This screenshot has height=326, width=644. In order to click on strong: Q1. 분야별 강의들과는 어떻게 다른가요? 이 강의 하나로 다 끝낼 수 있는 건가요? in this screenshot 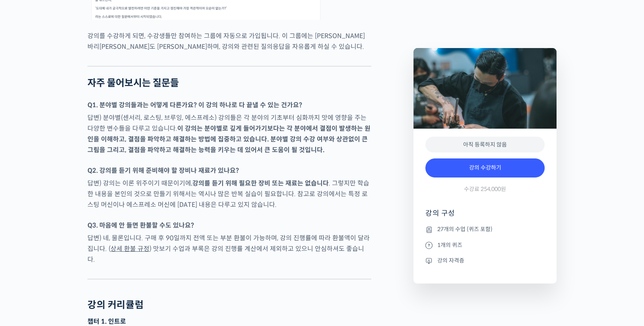, I will do `click(195, 105)`.